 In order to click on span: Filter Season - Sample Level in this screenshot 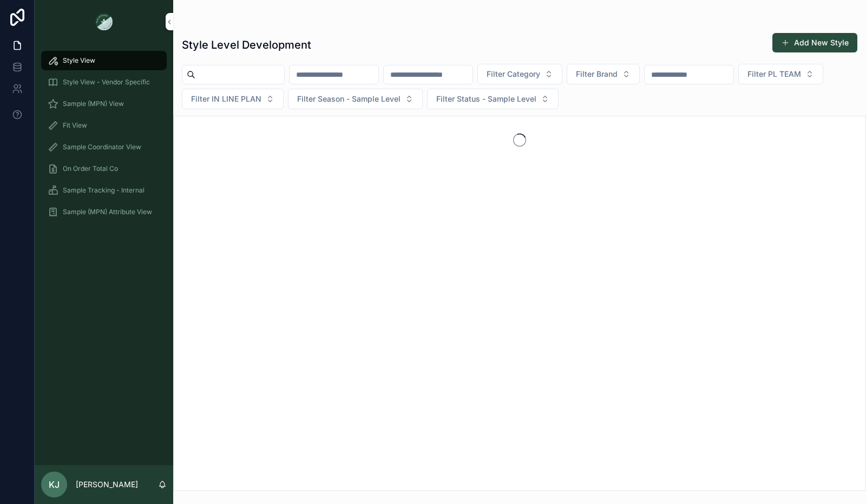, I will do `click(349, 99)`.